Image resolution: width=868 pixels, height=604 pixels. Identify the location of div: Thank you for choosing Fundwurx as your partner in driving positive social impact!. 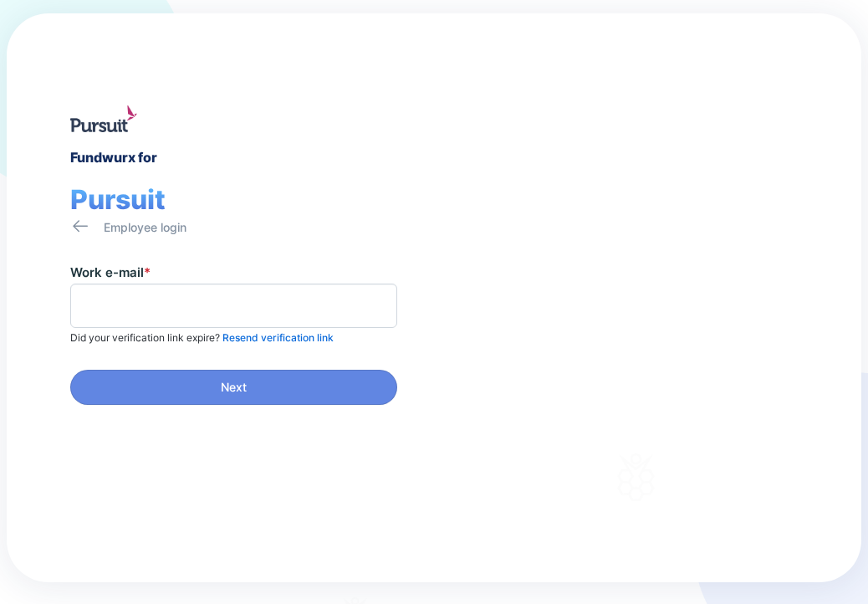
(636, 346).